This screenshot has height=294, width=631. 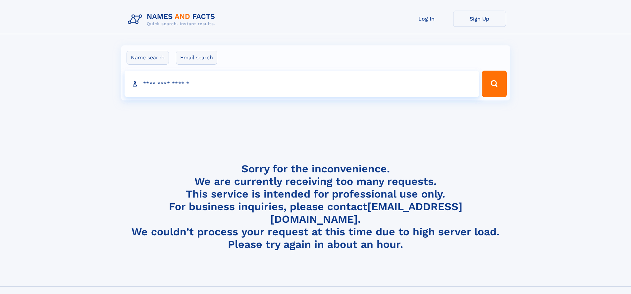 What do you see at coordinates (494, 84) in the screenshot?
I see `button: Search Button` at bounding box center [494, 84].